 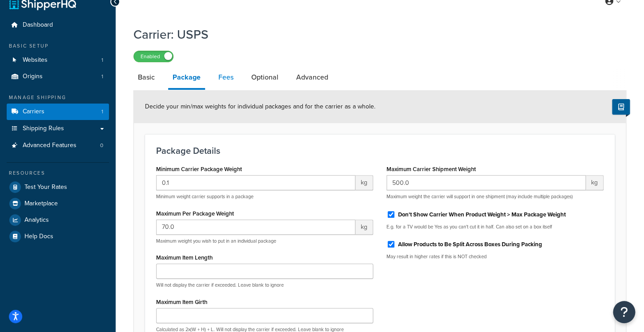 I want to click on p: May result in higher rates if this is NOT checked, so click(x=495, y=256).